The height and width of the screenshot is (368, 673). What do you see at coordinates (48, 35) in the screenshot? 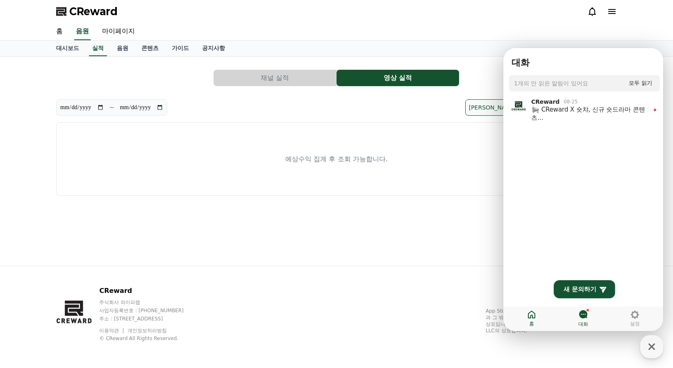
I see `span: 1개의 안 읽은 알림이 있어요` at bounding box center [48, 35].